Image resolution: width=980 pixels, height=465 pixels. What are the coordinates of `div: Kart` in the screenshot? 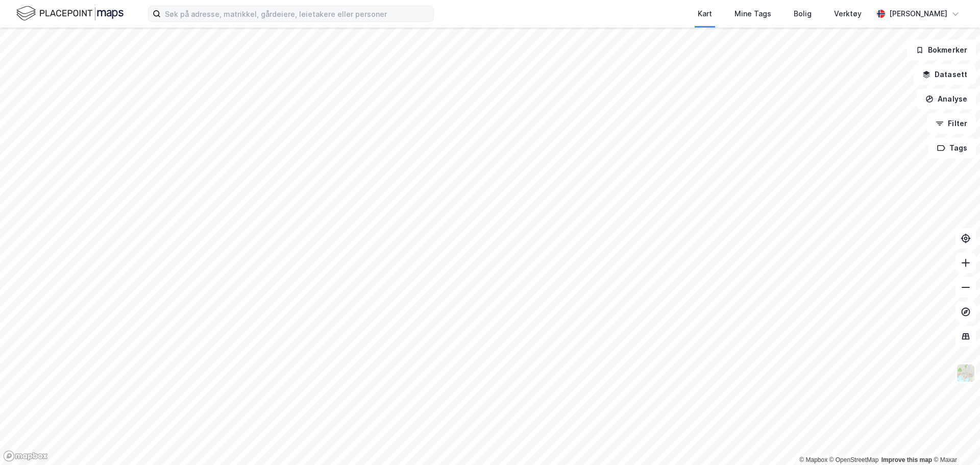 It's located at (704, 14).